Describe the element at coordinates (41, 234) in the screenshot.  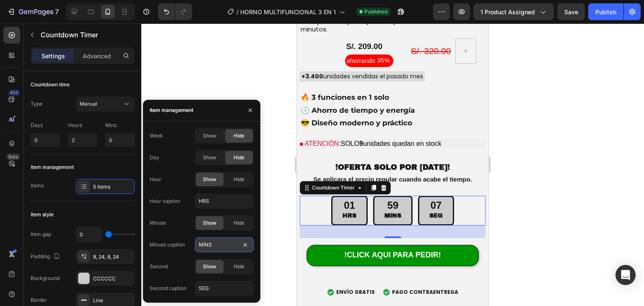
I see `div: Item gap` at that location.